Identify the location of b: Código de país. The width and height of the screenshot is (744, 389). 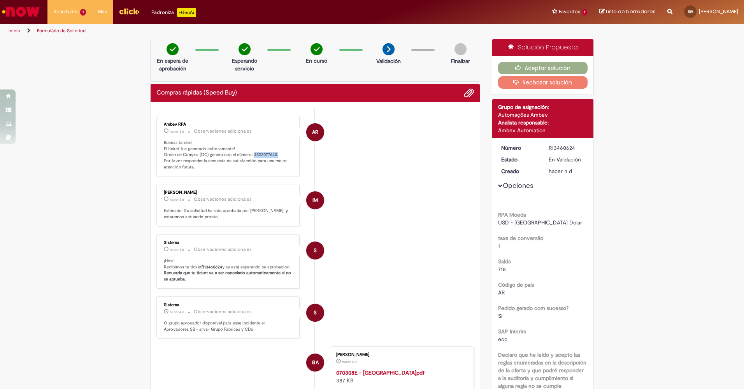
(516, 285).